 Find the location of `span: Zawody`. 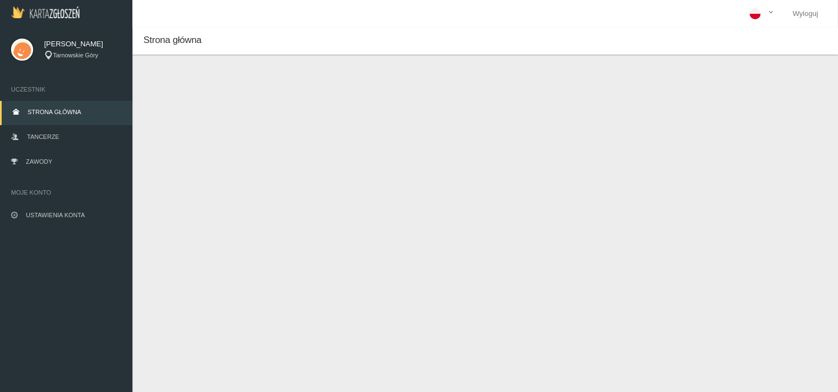

span: Zawody is located at coordinates (39, 162).